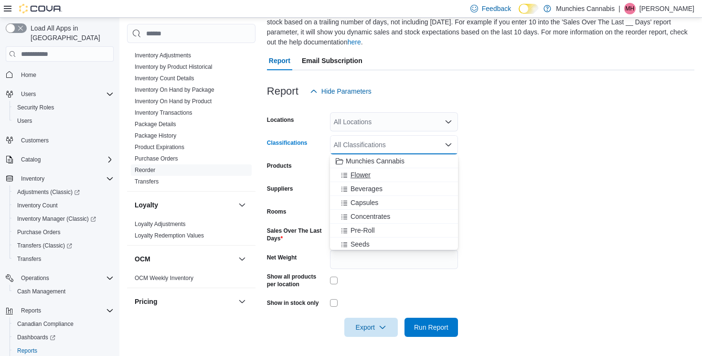 The width and height of the screenshot is (702, 356). Describe the element at coordinates (155, 136) in the screenshot. I see `span: Package History` at that location.